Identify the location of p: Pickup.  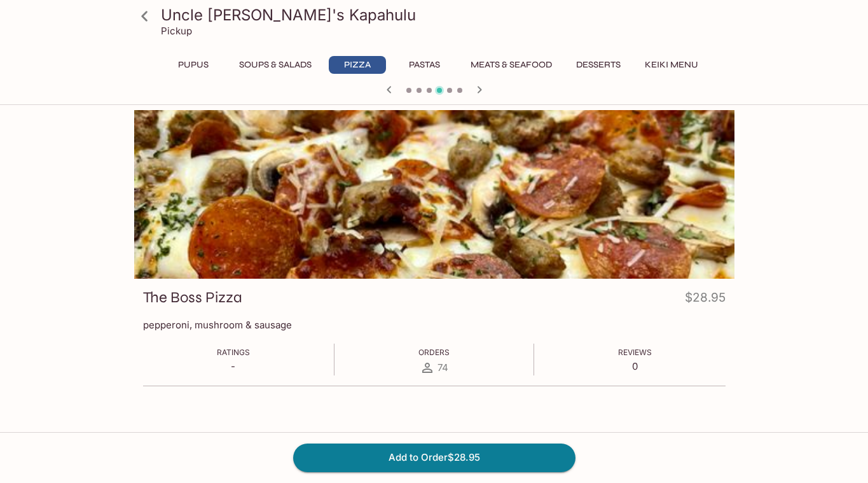
(176, 31).